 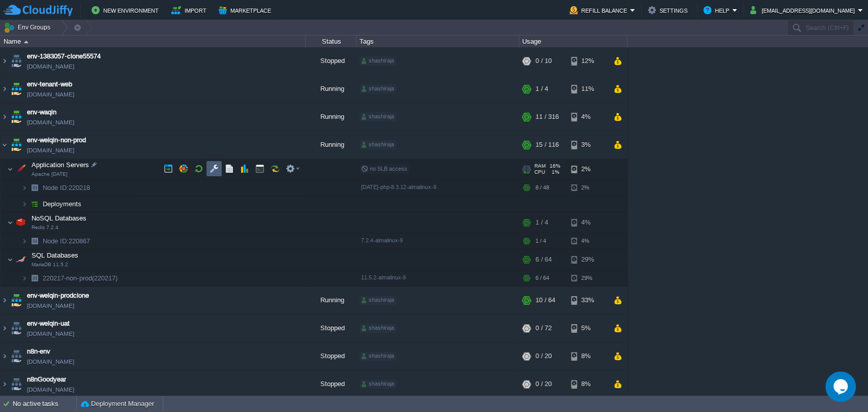 I want to click on span: Redis 7.2.4, so click(x=45, y=227).